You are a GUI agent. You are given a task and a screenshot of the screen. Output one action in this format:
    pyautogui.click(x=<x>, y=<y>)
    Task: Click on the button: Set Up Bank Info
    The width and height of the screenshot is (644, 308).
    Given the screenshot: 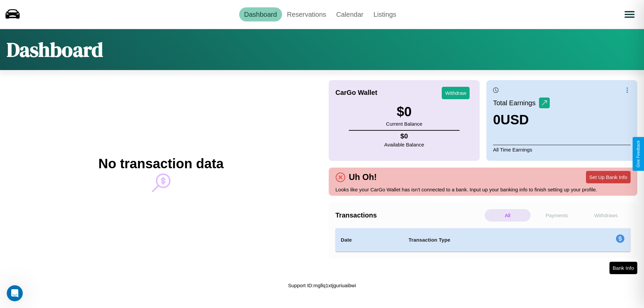 What is the action you would take?
    pyautogui.click(x=608, y=177)
    